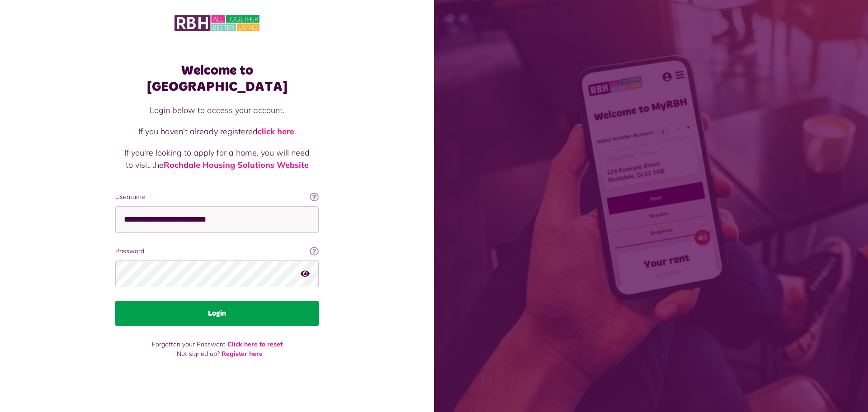  What do you see at coordinates (217, 131) in the screenshot?
I see `p: If you haven't already registered .` at bounding box center [217, 131].